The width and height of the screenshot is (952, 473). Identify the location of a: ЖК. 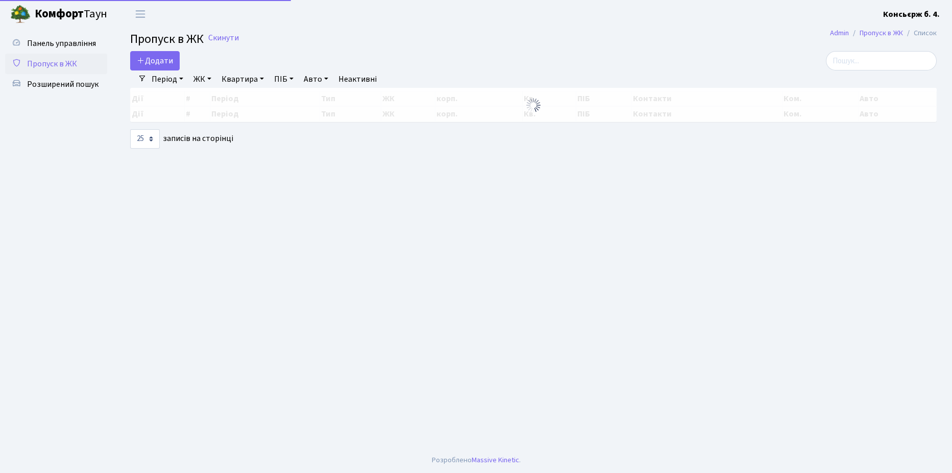
(202, 79).